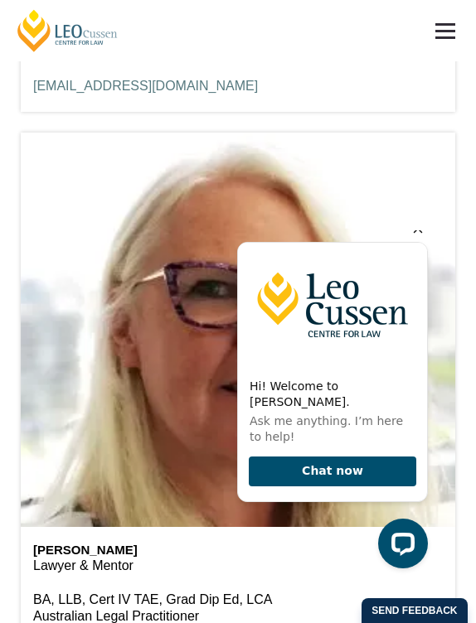  Describe the element at coordinates (109, 241) in the screenshot. I see `button: Chat now` at that location.